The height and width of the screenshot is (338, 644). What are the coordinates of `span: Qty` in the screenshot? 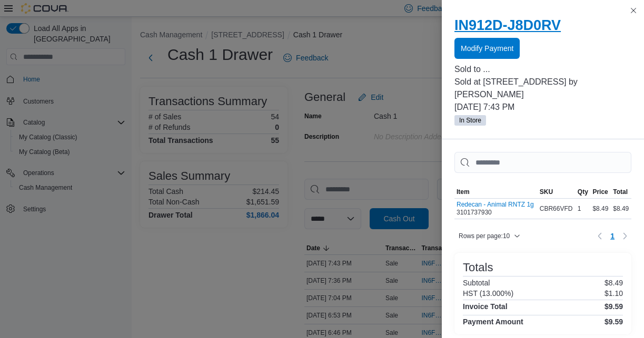 It's located at (583, 192).